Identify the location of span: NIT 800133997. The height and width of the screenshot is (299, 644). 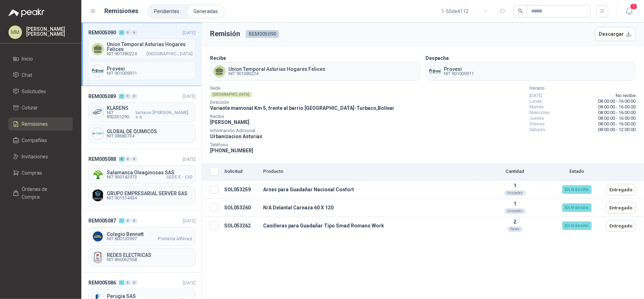
(122, 239).